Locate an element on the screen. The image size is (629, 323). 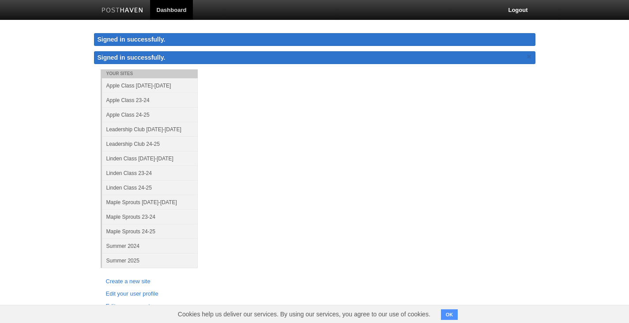
li: Your Sites is located at coordinates (149, 74).